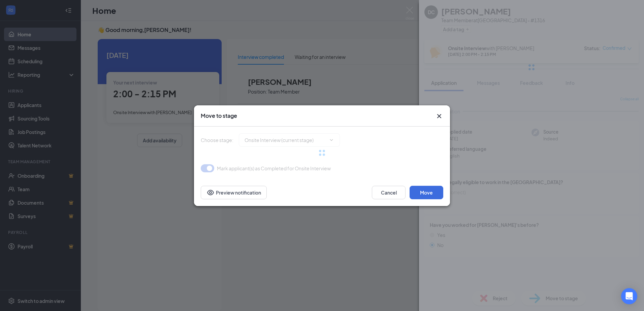 The image size is (644, 311). Describe the element at coordinates (234, 193) in the screenshot. I see `button: Preview notificationEye` at that location.